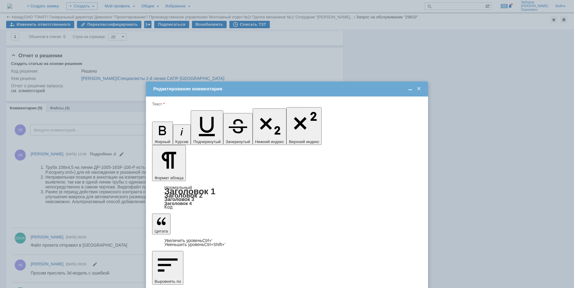 The image size is (574, 288). I want to click on a: Заголовок 4, so click(178, 203).